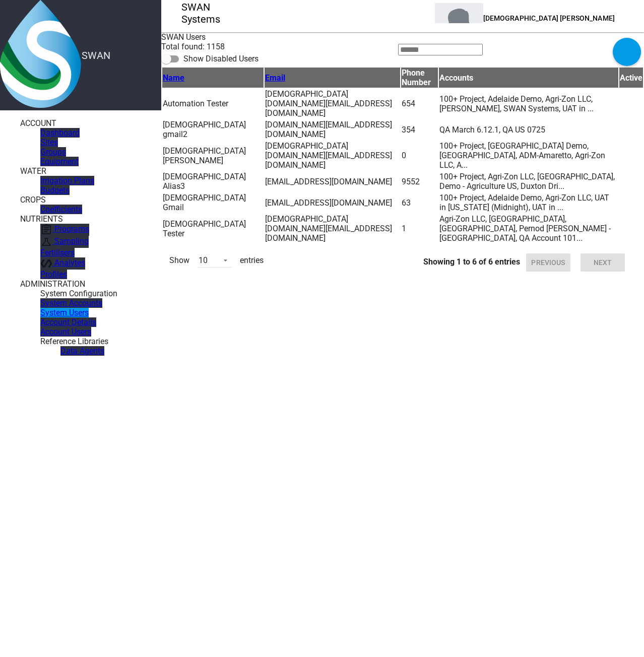 The width and height of the screenshot is (644, 657). Describe the element at coordinates (548, 262) in the screenshot. I see `button: Previous` at that location.